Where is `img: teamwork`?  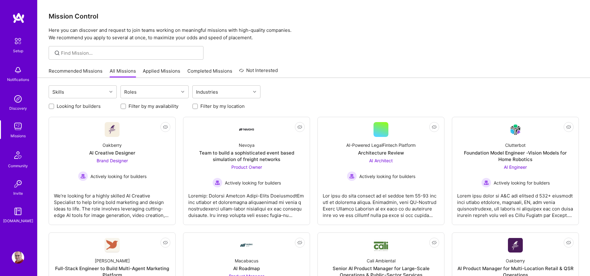 img: teamwork is located at coordinates (18, 127).